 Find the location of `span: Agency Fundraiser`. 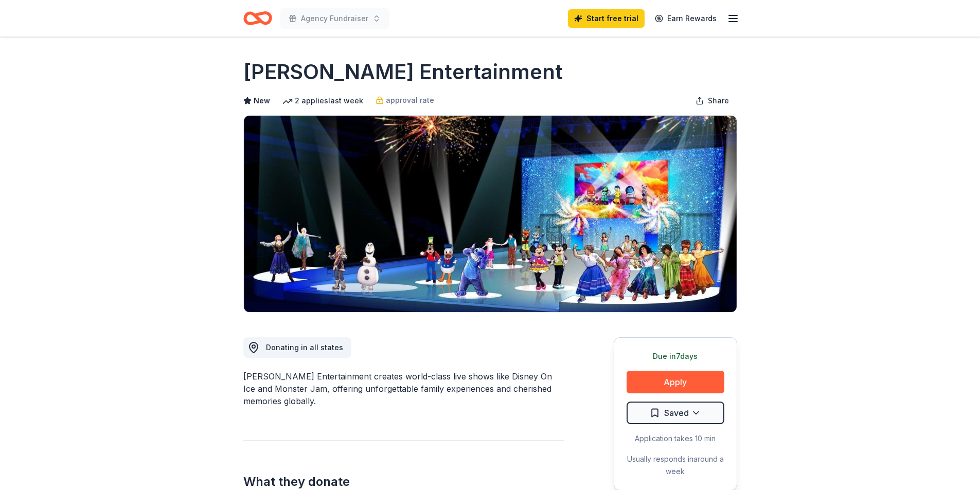

span: Agency Fundraiser is located at coordinates (335, 19).